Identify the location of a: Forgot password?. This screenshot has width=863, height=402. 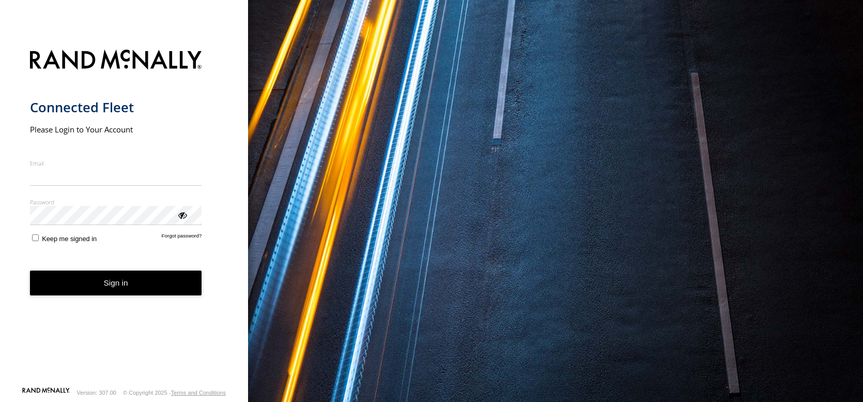
(182, 237).